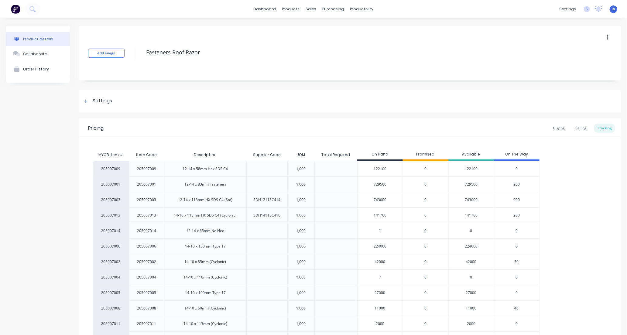  What do you see at coordinates (311, 9) in the screenshot?
I see `div: sales` at bounding box center [311, 9].